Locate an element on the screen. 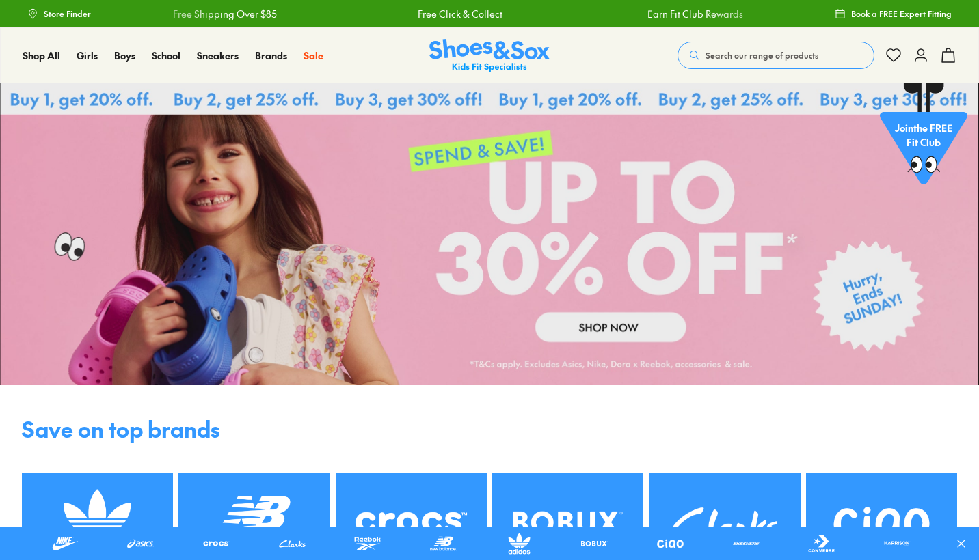 Image resolution: width=979 pixels, height=560 pixels. a: Store Finder is located at coordinates (59, 14).